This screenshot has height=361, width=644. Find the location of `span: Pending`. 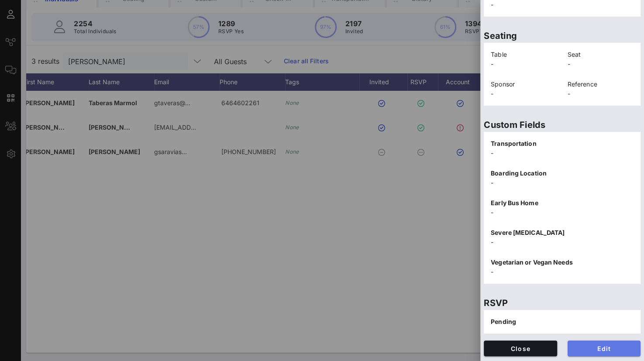

span: Pending is located at coordinates (503, 321).